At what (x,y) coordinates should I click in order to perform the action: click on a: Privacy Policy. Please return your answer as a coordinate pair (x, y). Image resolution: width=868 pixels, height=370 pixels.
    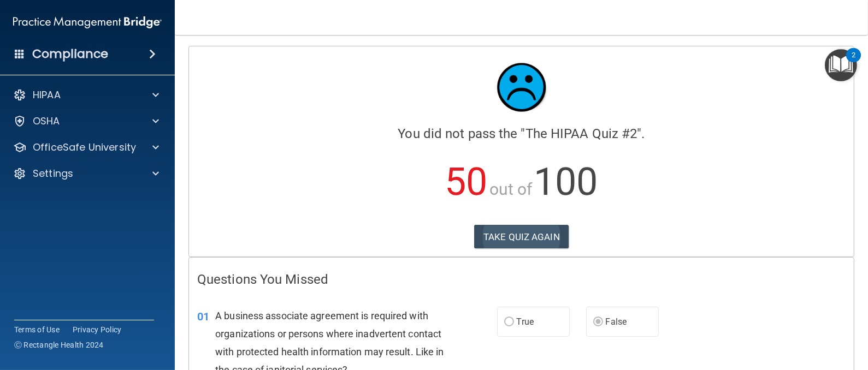
    Looking at the image, I should click on (97, 330).